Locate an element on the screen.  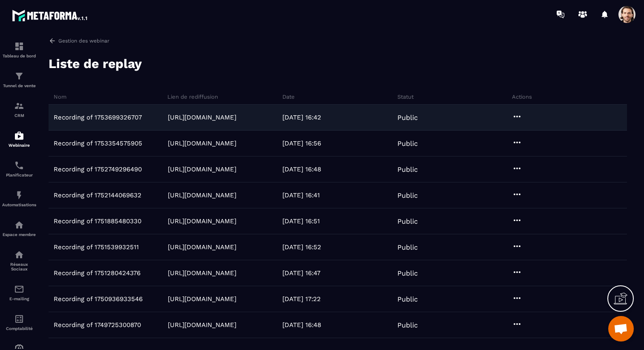
a: formationformationCRM is located at coordinates (19, 109).